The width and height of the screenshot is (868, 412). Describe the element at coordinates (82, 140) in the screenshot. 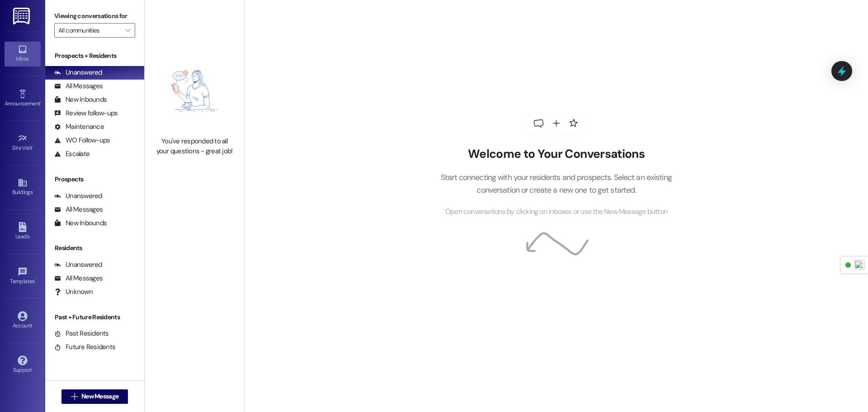

I see `div: WO Follow-ups` at that location.